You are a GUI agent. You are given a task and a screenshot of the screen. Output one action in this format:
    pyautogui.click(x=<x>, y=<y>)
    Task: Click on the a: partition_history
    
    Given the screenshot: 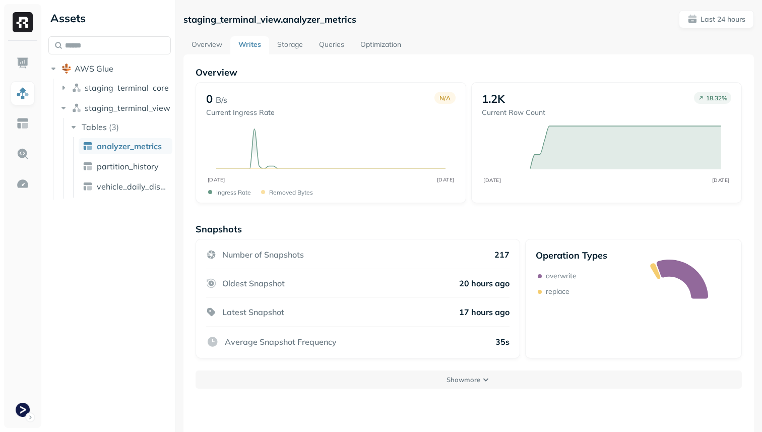 What is the action you would take?
    pyautogui.click(x=126, y=166)
    